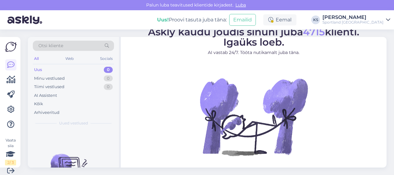 This screenshot has width=394, height=175. Describe the element at coordinates (316, 20) in the screenshot. I see `div: KS` at that location.